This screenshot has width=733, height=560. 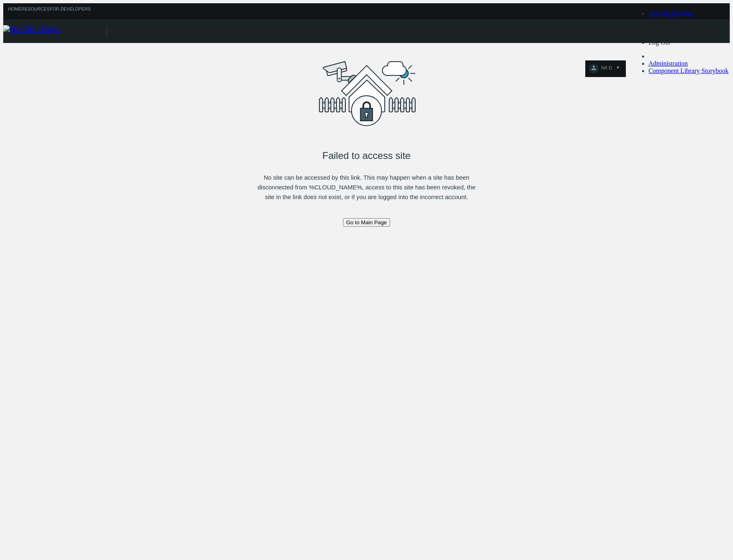 I want to click on a: Account Settings, so click(x=671, y=13).